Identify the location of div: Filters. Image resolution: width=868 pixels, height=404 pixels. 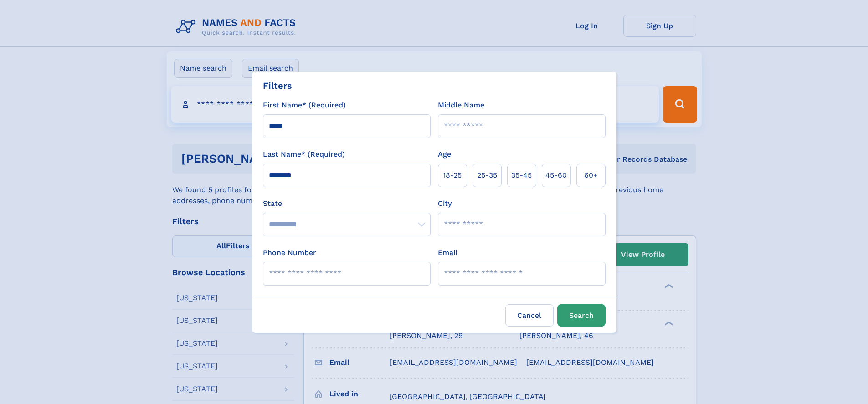
(278, 86).